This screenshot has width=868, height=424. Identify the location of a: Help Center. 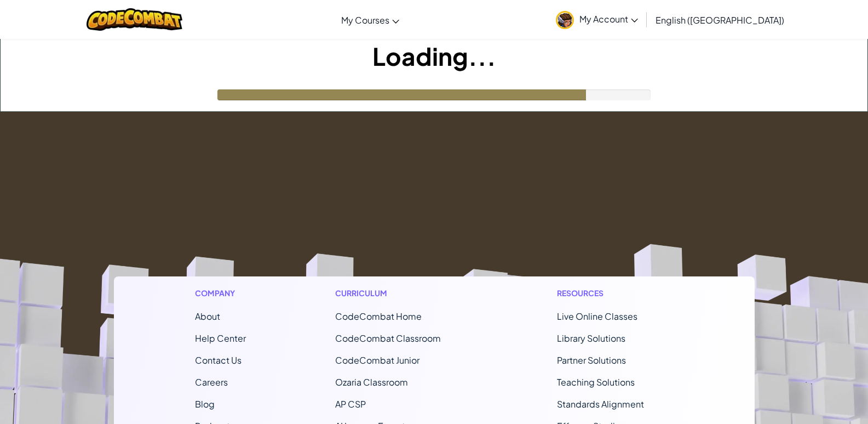
(220, 337).